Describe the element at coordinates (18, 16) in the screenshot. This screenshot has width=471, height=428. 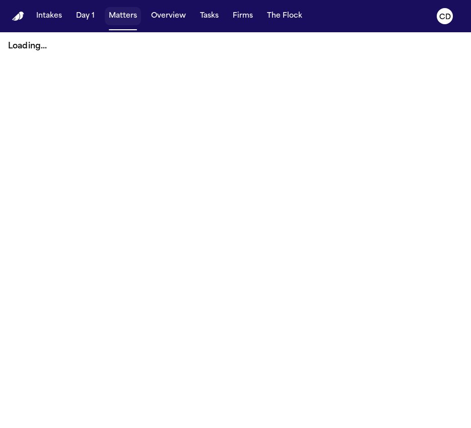
I see `img: Finch Logo` at that location.